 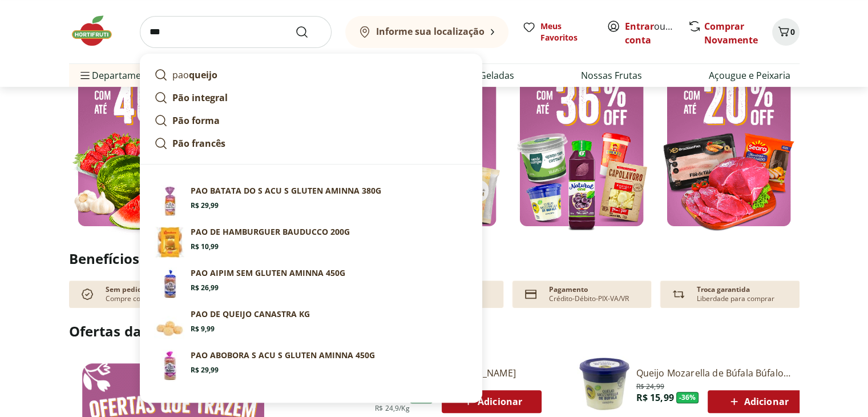 I want to click on span: R$ 15,99, so click(x=655, y=398).